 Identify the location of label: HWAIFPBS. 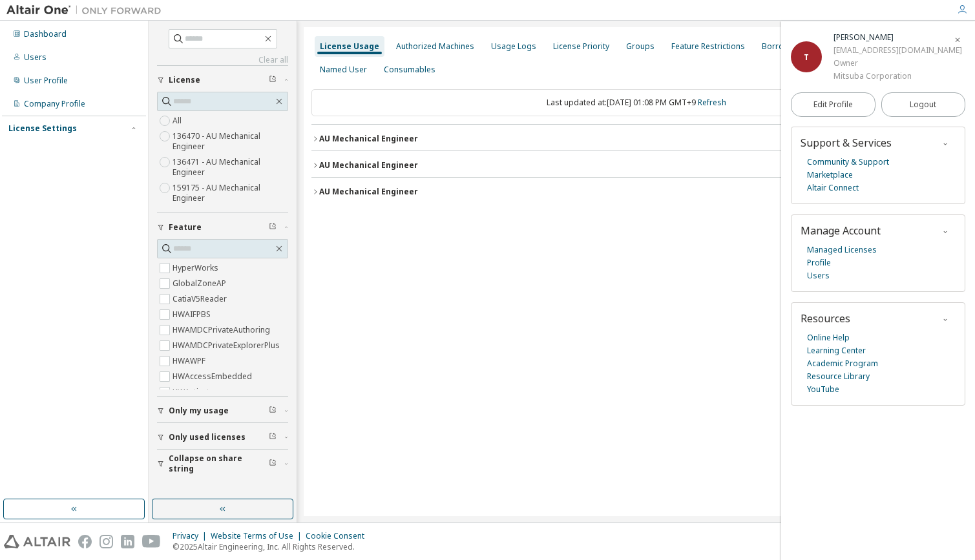
(193, 315).